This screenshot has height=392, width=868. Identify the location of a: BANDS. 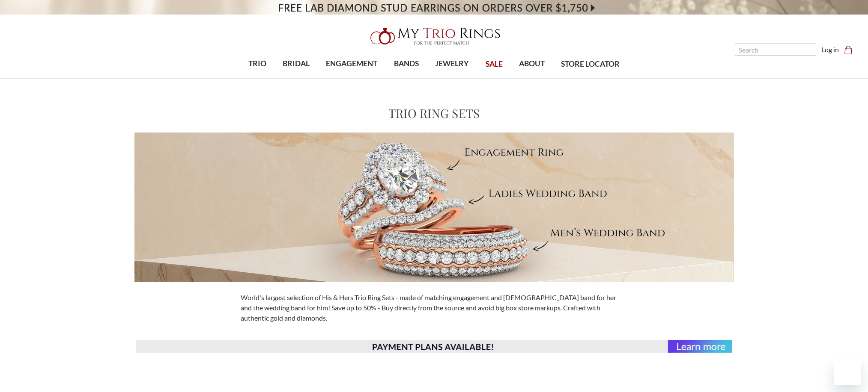
(407, 64).